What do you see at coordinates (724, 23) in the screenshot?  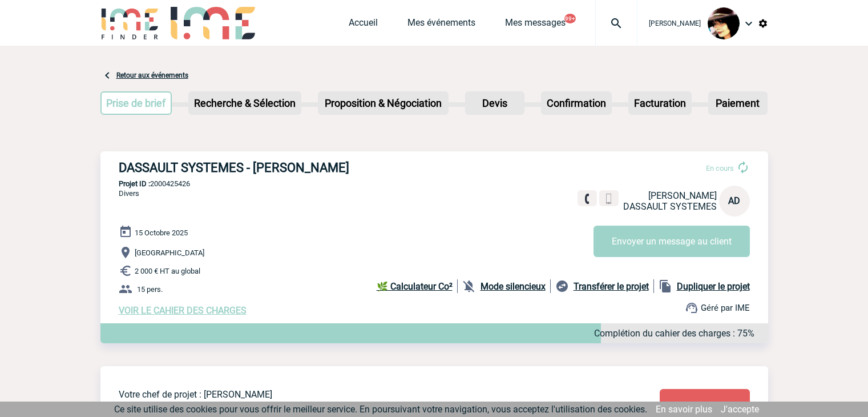 I see `img: 101023-0.jpg` at bounding box center [724, 23].